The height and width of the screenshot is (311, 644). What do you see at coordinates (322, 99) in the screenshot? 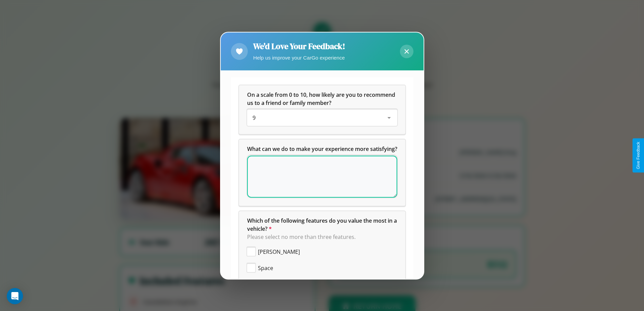
I see `h5: On a scale from 0 to 10, how likely are you to recommend us to a friend or family member?` at bounding box center [322, 99].